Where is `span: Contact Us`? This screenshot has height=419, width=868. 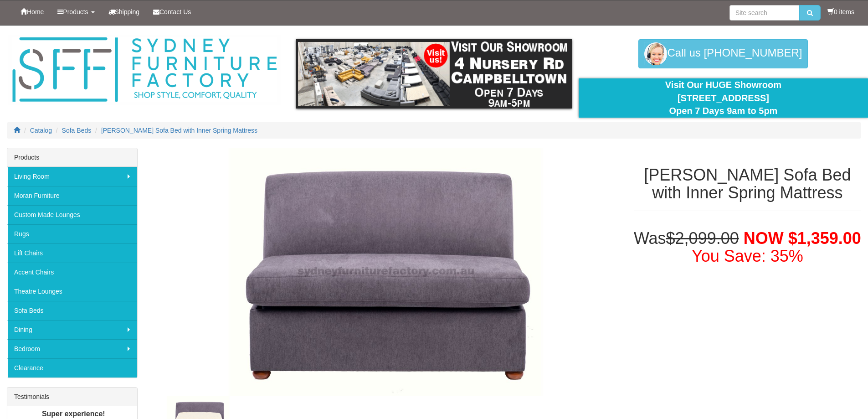 span: Contact Us is located at coordinates (175, 12).